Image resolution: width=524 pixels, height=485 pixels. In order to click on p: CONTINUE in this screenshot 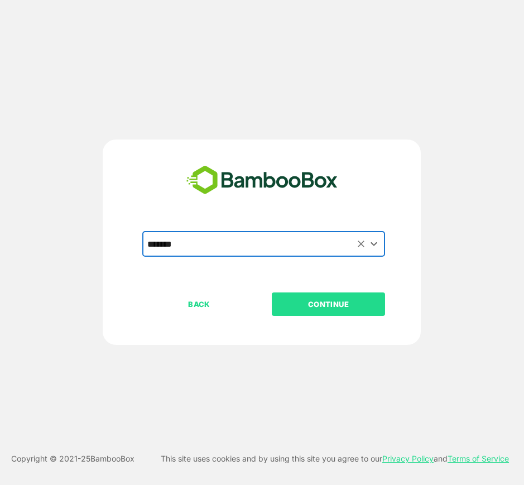, I will do `click(329, 304)`.